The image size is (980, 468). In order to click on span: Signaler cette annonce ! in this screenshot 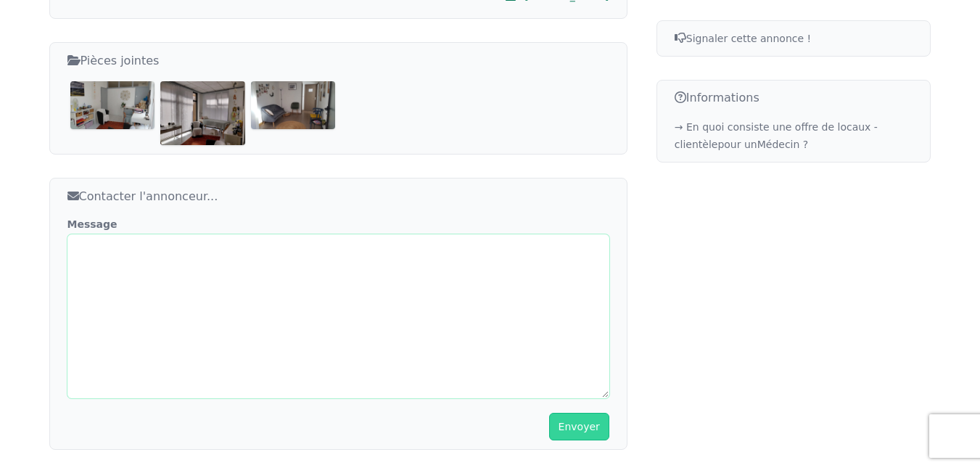, I will do `click(743, 38)`.